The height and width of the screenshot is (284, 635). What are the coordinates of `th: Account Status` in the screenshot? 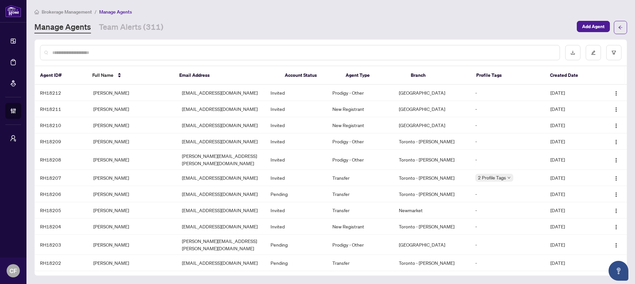 It's located at (310, 75).